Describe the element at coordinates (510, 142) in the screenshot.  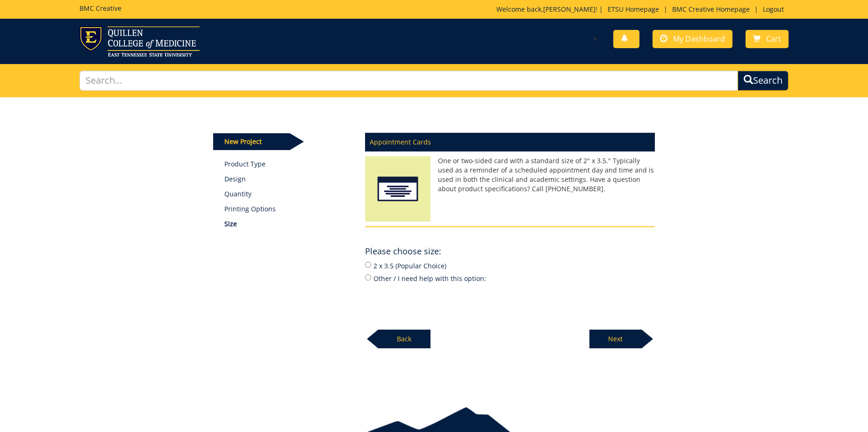
I see `p: Appointment Cards` at that location.